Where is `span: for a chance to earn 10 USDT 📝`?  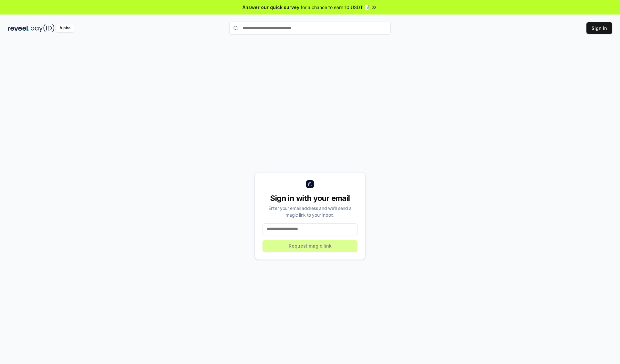
span: for a chance to earn 10 USDT 📝 is located at coordinates (336, 7).